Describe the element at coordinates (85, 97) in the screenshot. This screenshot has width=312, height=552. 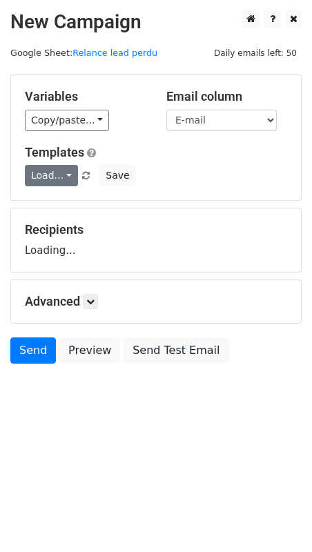
I see `h5: Variables` at that location.